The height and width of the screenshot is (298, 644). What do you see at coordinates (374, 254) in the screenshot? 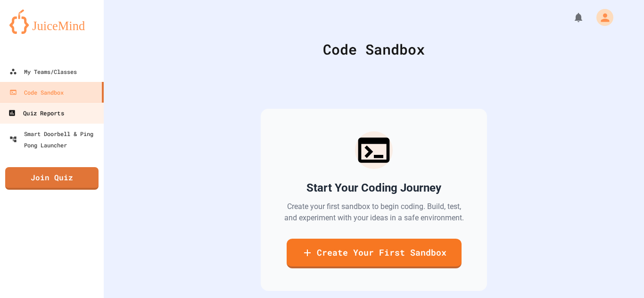
I see `a: Create Your First Sandbox` at bounding box center [374, 254].